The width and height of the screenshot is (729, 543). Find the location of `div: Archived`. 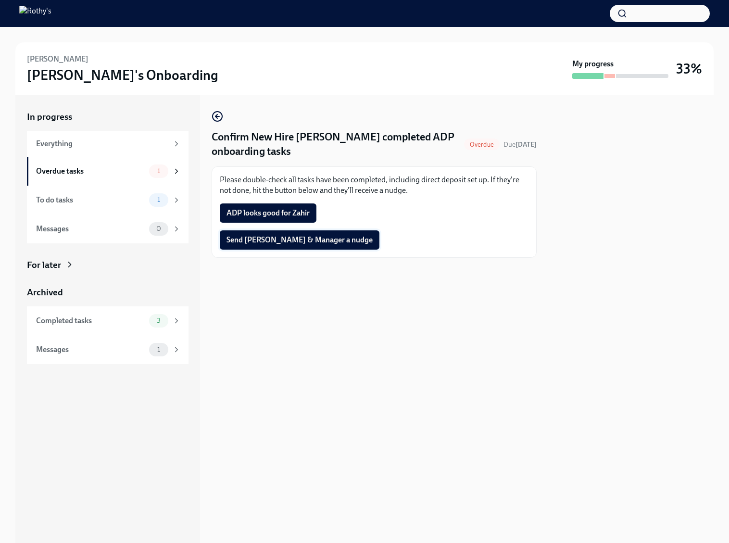

div: Archived is located at coordinates (108, 292).